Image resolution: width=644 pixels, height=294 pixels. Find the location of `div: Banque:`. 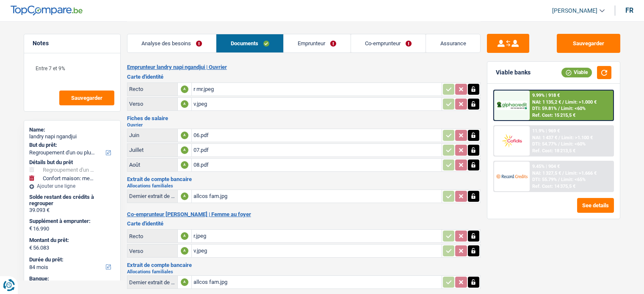

div: Banque: is located at coordinates (72, 278).